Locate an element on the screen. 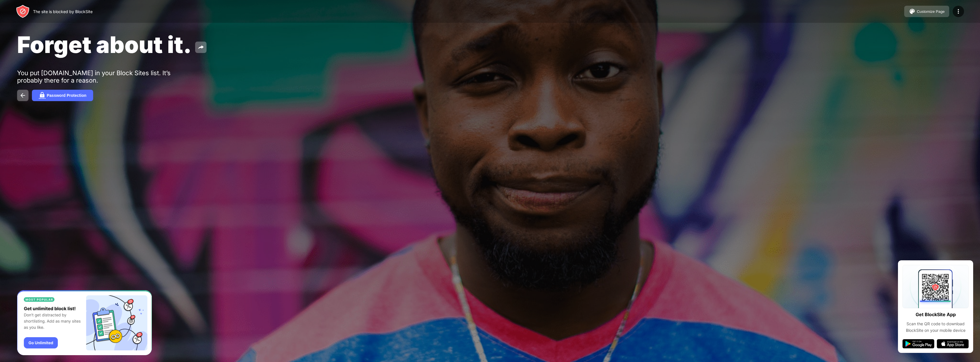 The width and height of the screenshot is (980, 362). div: Scan the QR code to download BlockSite on your mobile device is located at coordinates (935, 327).